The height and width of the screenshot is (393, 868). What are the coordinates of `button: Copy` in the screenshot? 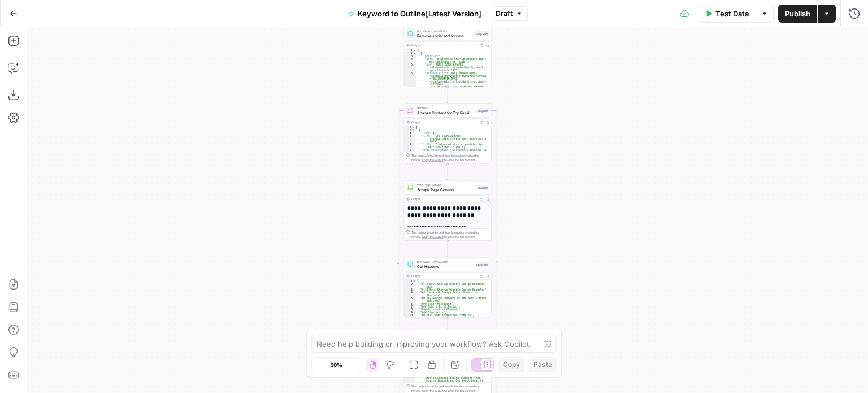 It's located at (511, 364).